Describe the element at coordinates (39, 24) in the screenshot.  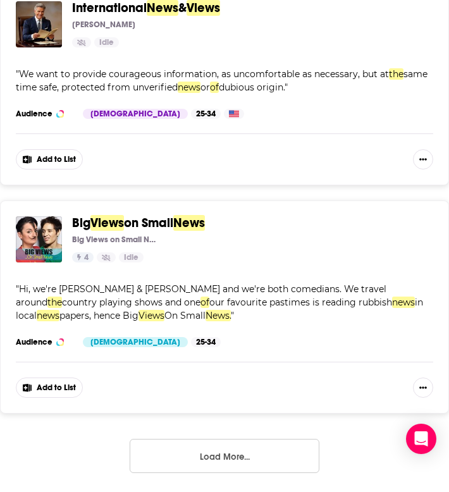
I see `a: International News & Views` at that location.